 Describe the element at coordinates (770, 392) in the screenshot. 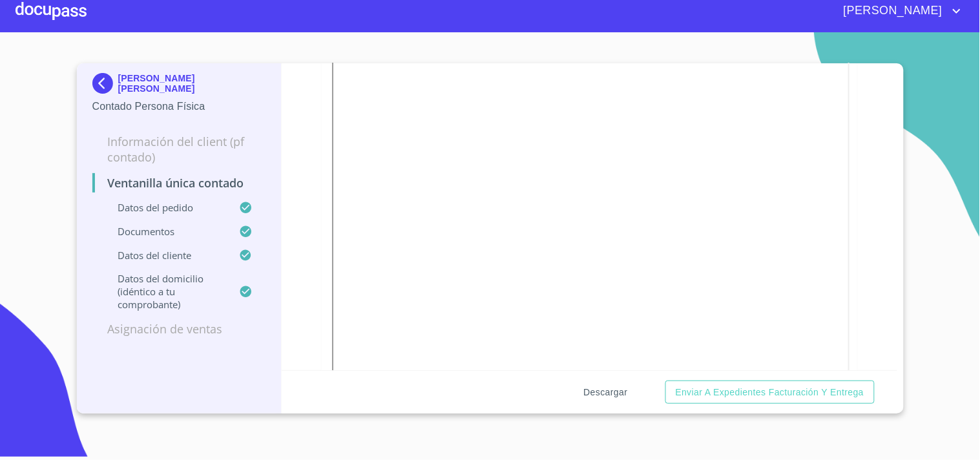

I see `button: Enviar a Expedientes Facturación y Entrega` at that location.